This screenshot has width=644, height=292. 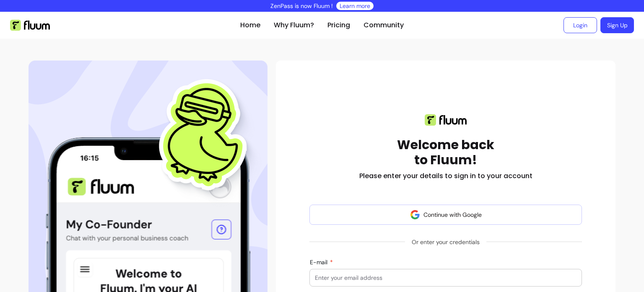 What do you see at coordinates (301, 6) in the screenshot?
I see `p: ZenPass is now Fluum !` at bounding box center [301, 6].